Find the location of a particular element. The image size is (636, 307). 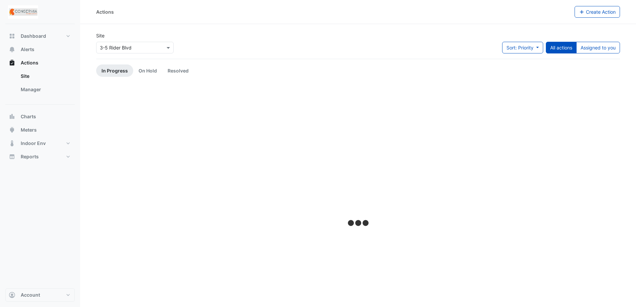

a: Resolved is located at coordinates (178, 70).